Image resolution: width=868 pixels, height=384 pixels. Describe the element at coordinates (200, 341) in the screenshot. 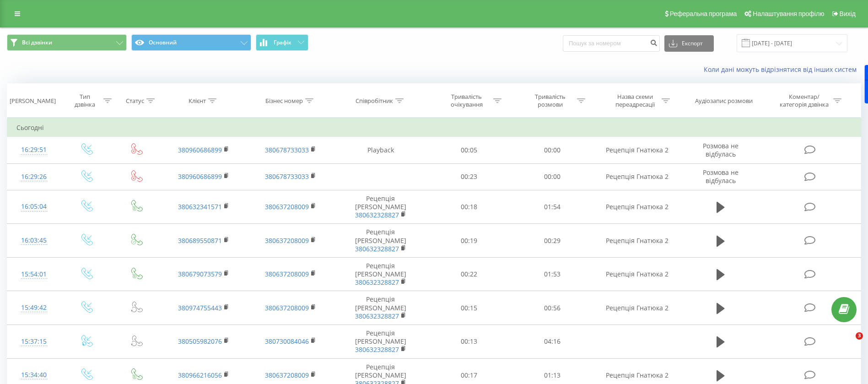

I see `a: 380505982076` at that location.